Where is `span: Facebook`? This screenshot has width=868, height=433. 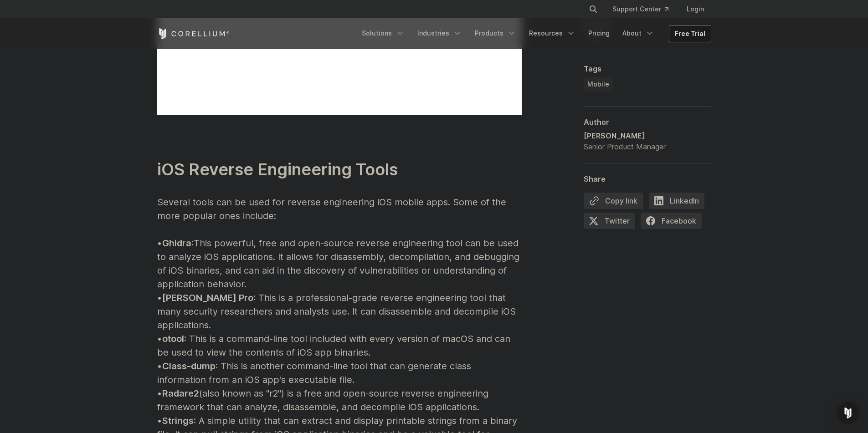
span: Facebook is located at coordinates (671, 220).